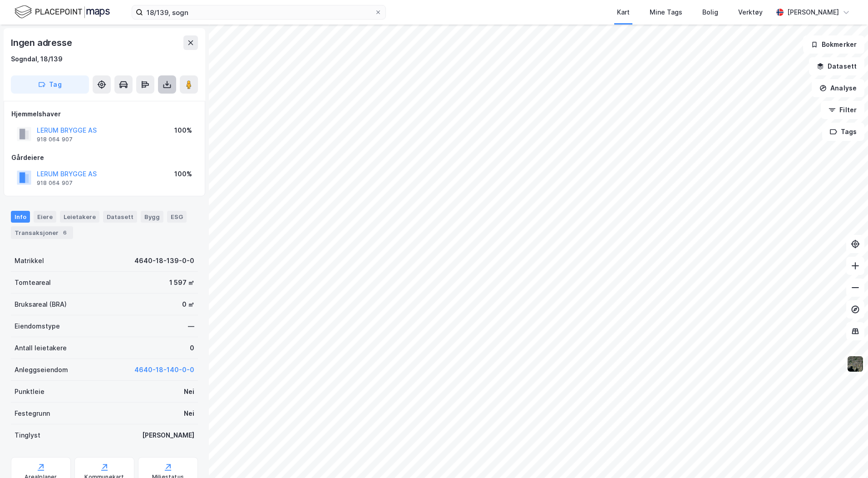 The image size is (868, 478). What do you see at coordinates (838, 88) in the screenshot?
I see `button: Analyse` at bounding box center [838, 88].